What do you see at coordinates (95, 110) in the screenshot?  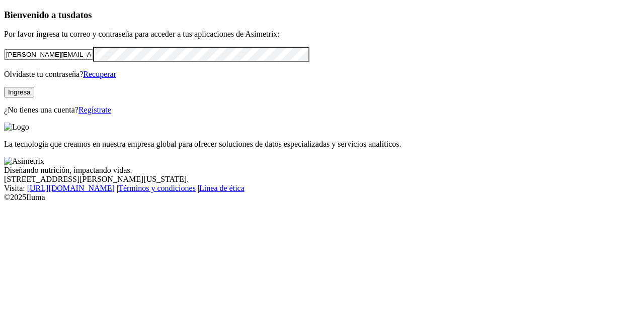 I see `a: Regístrate` at bounding box center [95, 110].